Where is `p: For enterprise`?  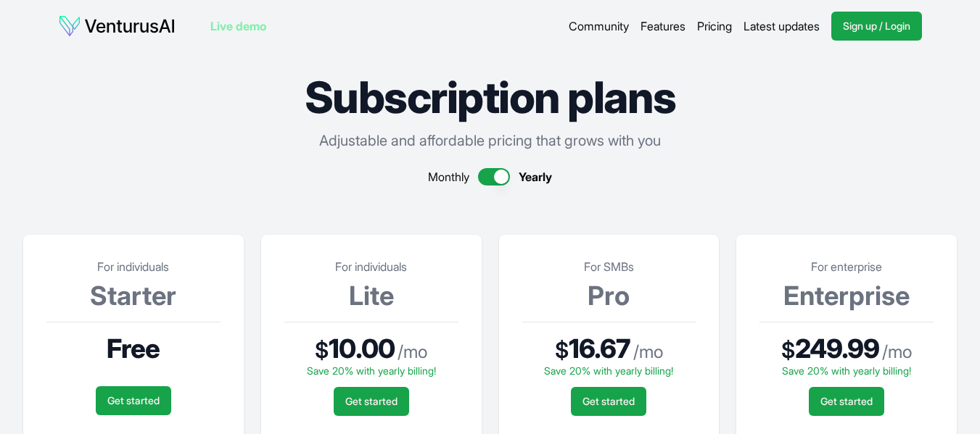 p: For enterprise is located at coordinates (846, 267).